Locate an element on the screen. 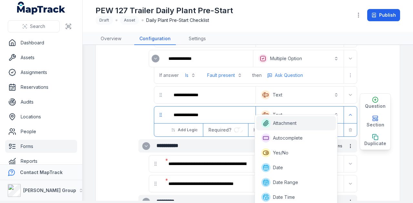 The width and height of the screenshot is (413, 203). span: Date Time is located at coordinates (284, 198).